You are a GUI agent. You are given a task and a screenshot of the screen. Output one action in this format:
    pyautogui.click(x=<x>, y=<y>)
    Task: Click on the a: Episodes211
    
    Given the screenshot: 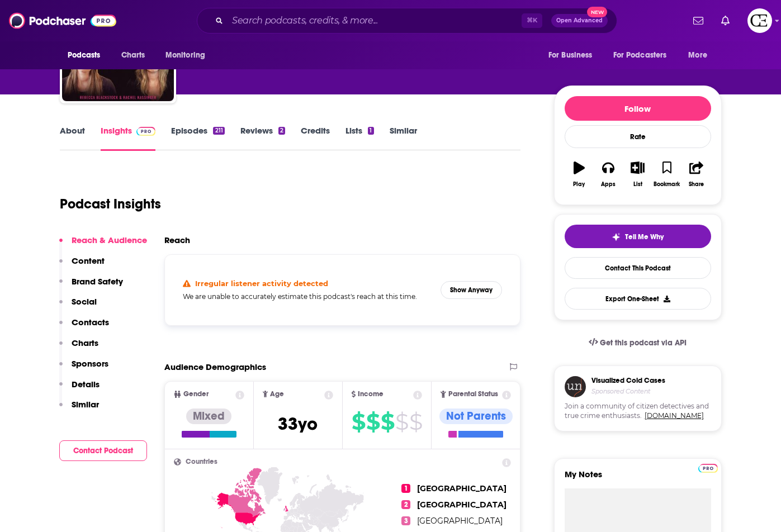 What is the action you would take?
    pyautogui.click(x=197, y=138)
    